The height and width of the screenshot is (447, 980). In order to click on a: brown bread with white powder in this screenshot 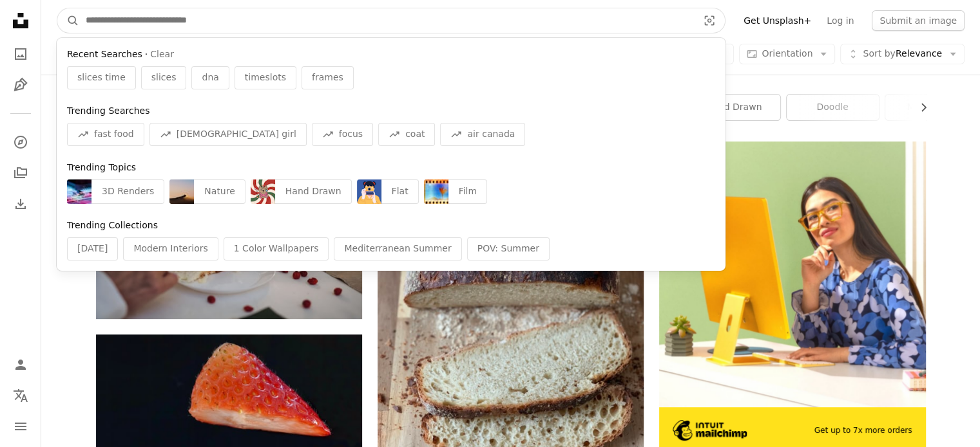, I will do `click(510, 319)`.